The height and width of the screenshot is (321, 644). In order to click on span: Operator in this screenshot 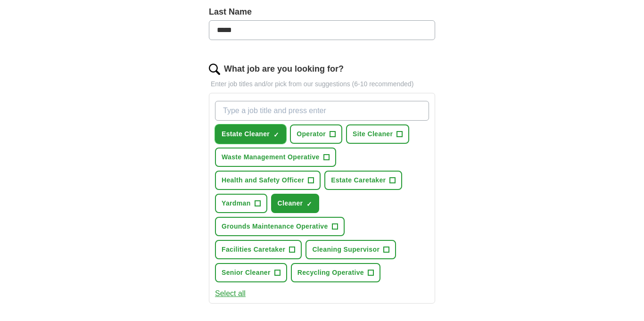, I will do `click(311, 134)`.